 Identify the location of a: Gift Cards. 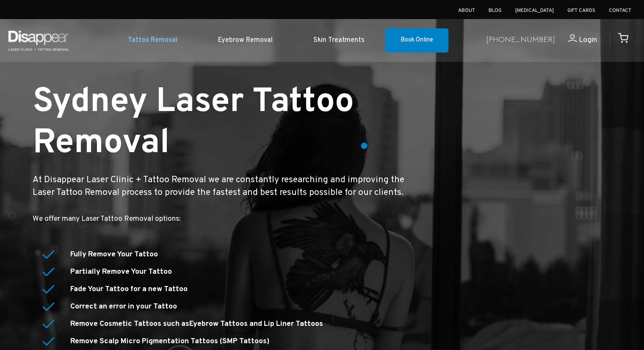
(581, 11).